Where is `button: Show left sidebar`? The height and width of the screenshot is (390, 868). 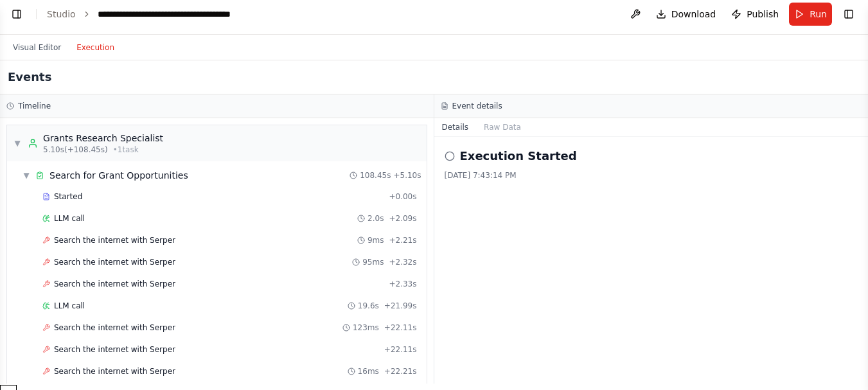
button: Show left sidebar is located at coordinates (17, 14).